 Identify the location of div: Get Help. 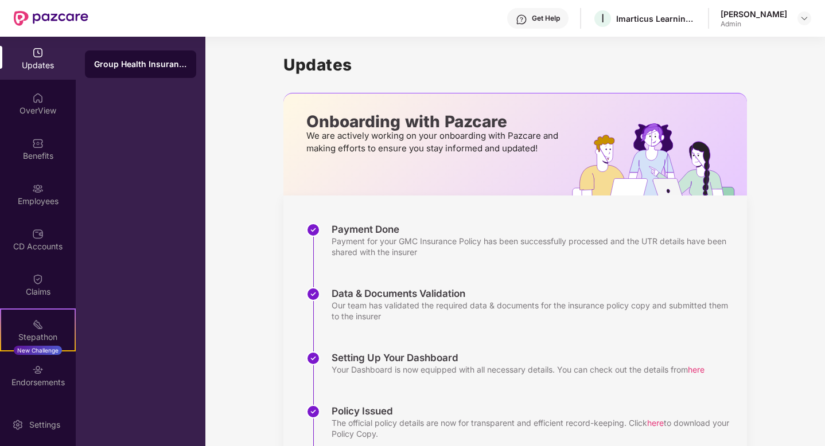
(545, 18).